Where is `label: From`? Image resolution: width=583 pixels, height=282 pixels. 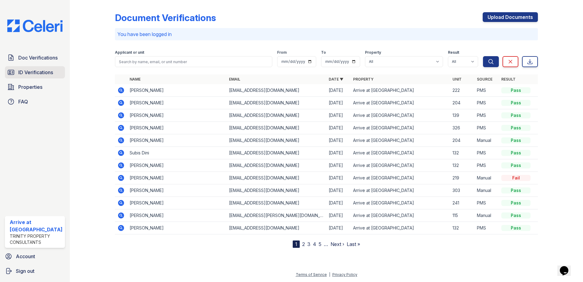 label: From is located at coordinates (282, 52).